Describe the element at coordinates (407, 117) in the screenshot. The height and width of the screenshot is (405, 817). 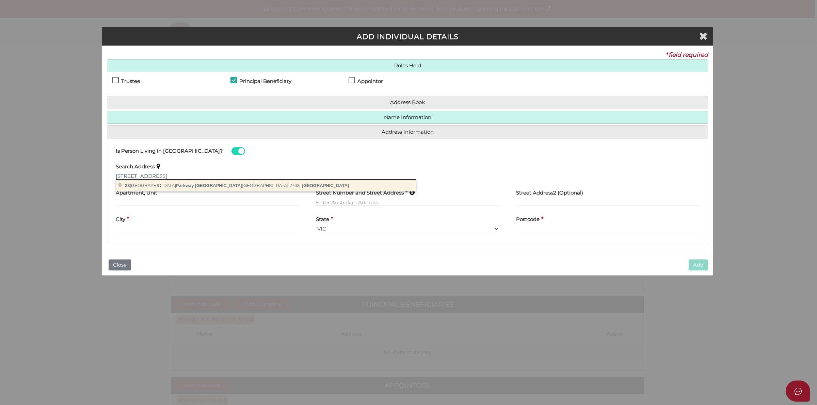
I see `a: Name Information` at that location.